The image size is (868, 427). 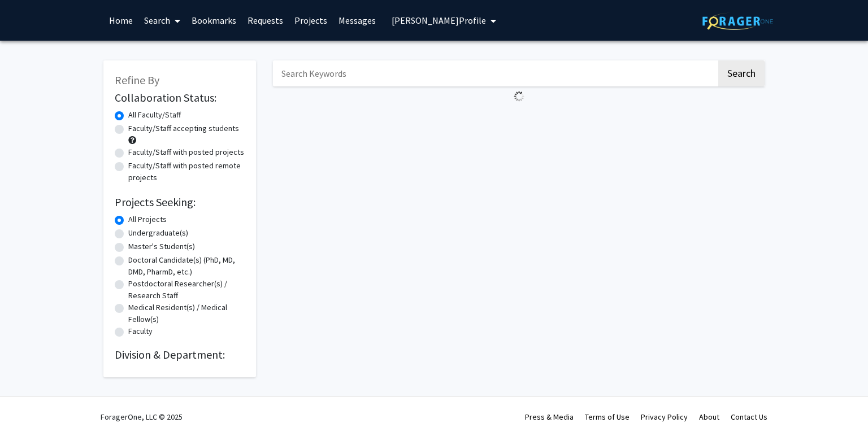 I want to click on a: About, so click(x=709, y=417).